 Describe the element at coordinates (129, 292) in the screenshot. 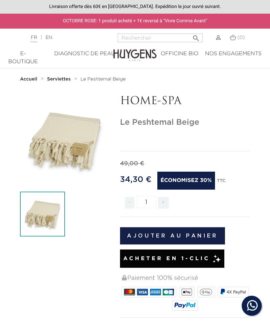

I see `img: MASTERCARD` at that location.